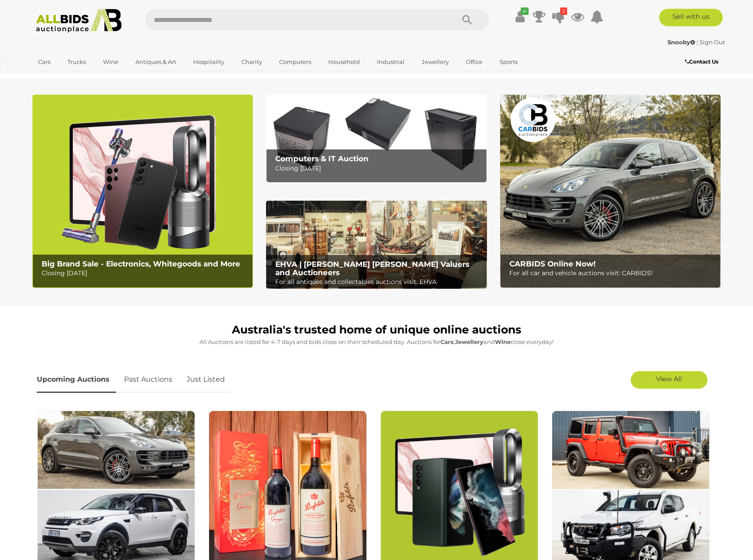 The width and height of the screenshot is (753, 560). What do you see at coordinates (559, 16) in the screenshot?
I see `a: 2` at bounding box center [559, 16].